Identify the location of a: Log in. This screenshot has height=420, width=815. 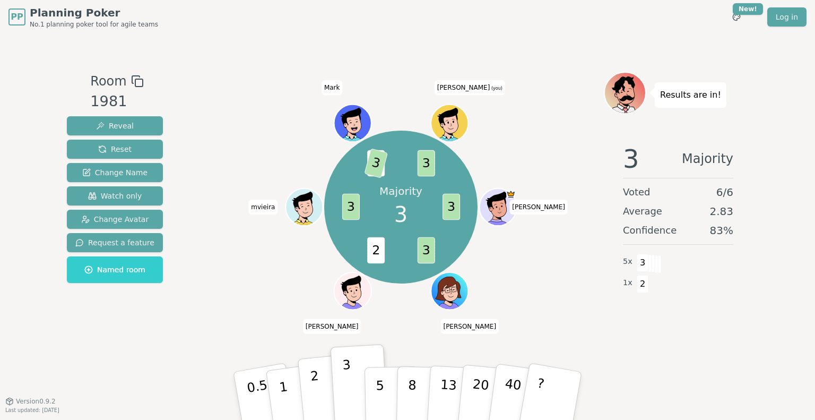
(787, 17).